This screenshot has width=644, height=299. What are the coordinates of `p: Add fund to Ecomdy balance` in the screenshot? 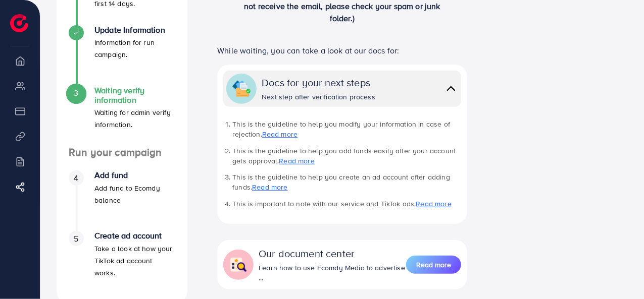 It's located at (135, 194).